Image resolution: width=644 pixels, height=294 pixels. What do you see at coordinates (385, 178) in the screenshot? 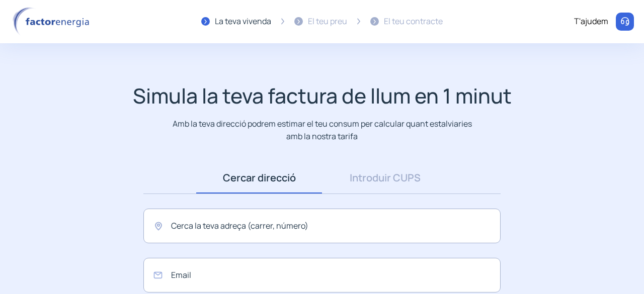
I see `a: Introduir CUPS` at bounding box center [385, 178].